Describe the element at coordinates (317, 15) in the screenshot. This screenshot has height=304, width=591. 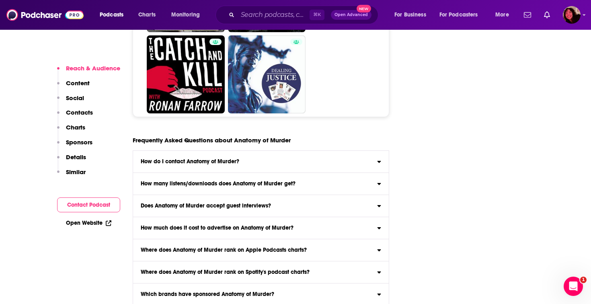
I see `span: ⌘ K` at that location.